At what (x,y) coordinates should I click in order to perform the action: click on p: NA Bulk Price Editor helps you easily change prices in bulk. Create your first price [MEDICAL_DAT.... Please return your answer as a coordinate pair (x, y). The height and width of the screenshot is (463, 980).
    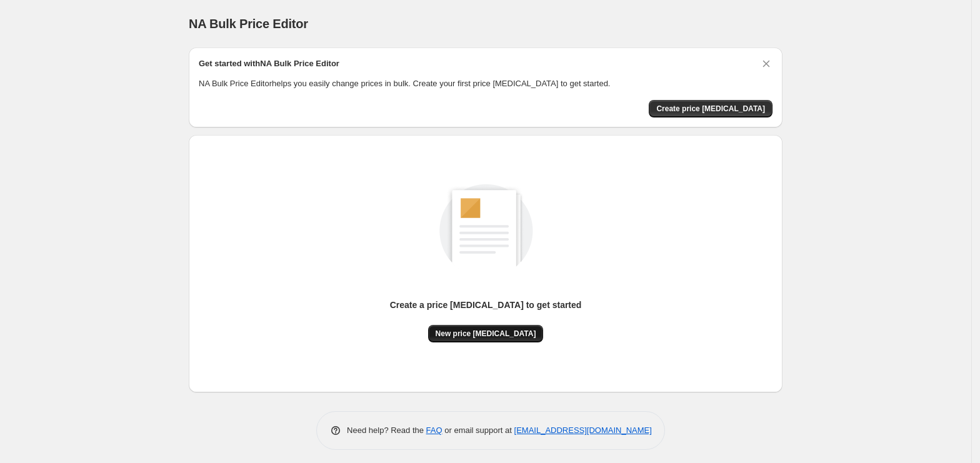
    Looking at the image, I should click on (486, 84).